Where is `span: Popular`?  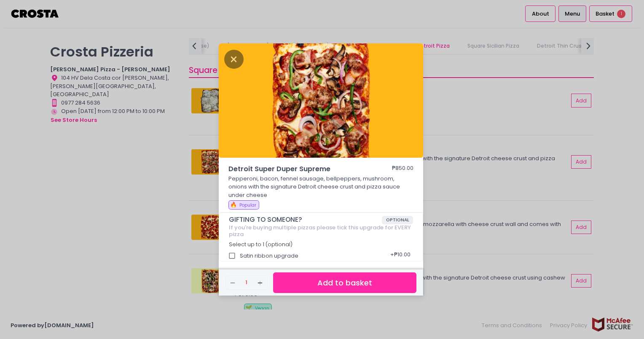 span: Popular is located at coordinates (248, 205).